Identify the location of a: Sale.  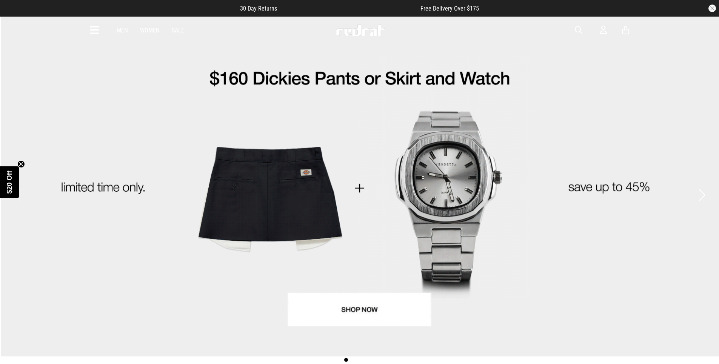
(178, 30).